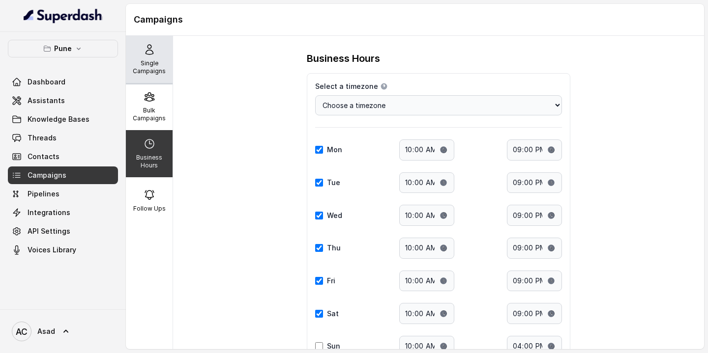 This screenshot has height=353, width=708. What do you see at coordinates (334, 216) in the screenshot?
I see `label: Wed` at bounding box center [334, 216].